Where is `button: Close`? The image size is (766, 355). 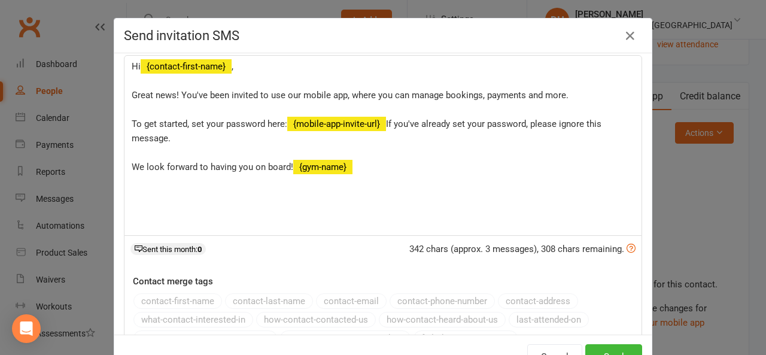 button: Close is located at coordinates (630, 36).